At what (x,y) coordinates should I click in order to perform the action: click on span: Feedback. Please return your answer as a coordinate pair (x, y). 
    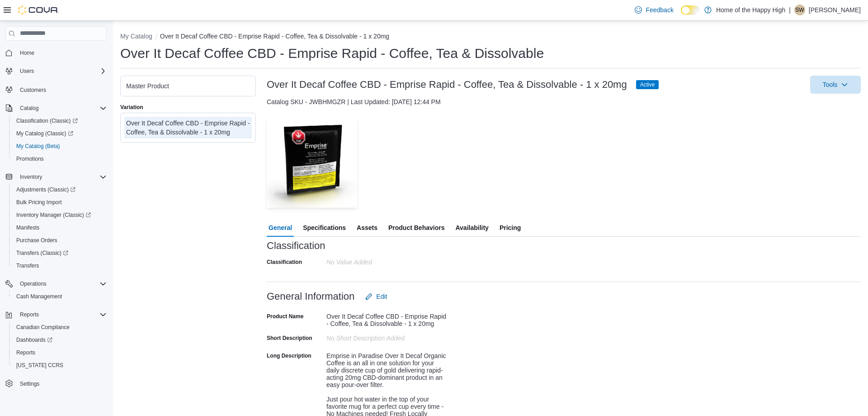
    Looking at the image, I should click on (659, 10).